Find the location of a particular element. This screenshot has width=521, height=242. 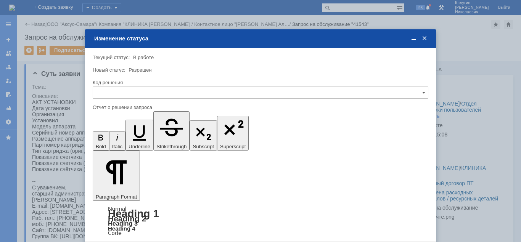

a: Heading 2 is located at coordinates (127, 219).